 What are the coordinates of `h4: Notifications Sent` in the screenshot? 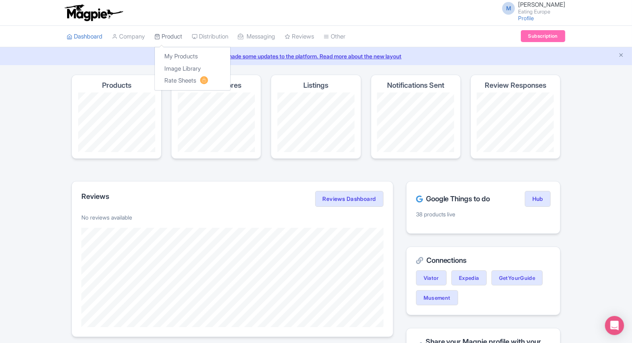 It's located at (416, 85).